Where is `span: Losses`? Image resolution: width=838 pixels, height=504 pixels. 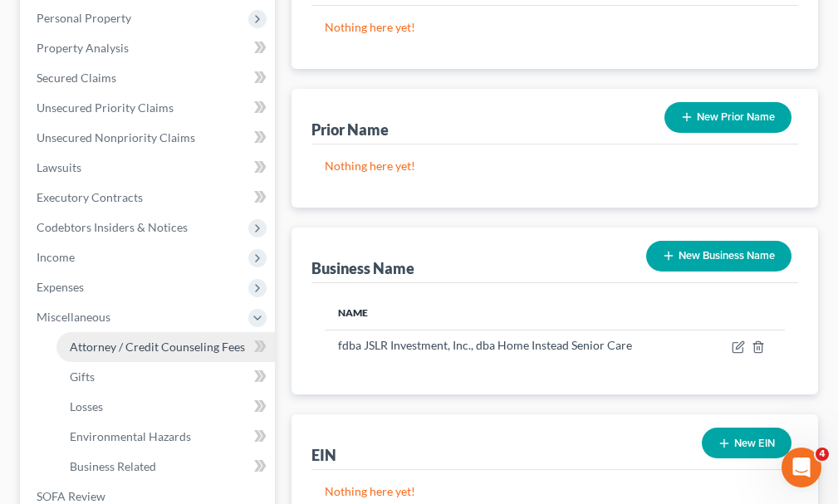
span: Losses is located at coordinates (86, 406).